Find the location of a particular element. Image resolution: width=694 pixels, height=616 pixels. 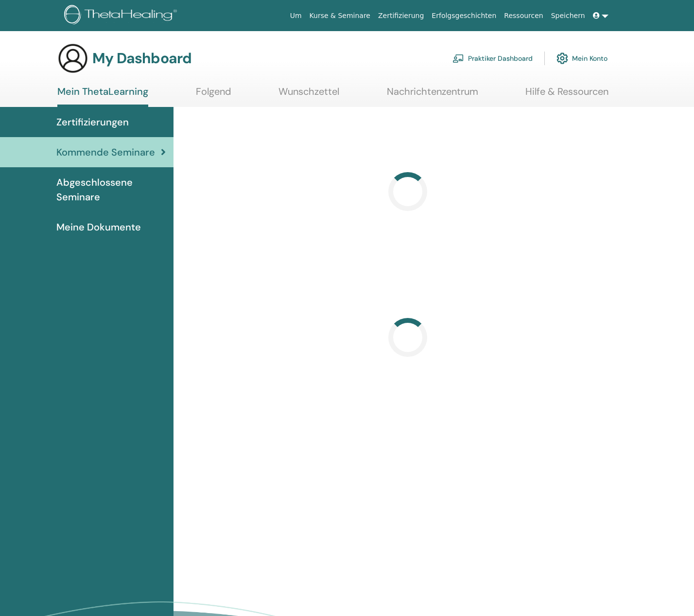

h3: My Dashboard is located at coordinates (142, 58).